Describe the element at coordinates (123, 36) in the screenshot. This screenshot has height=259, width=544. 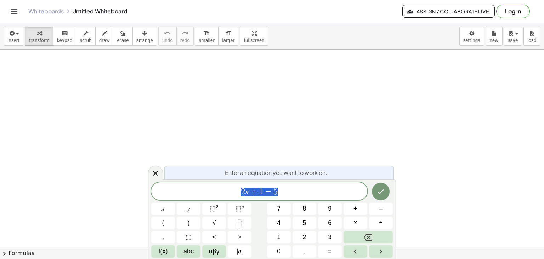
I see `button: erase` at that location.